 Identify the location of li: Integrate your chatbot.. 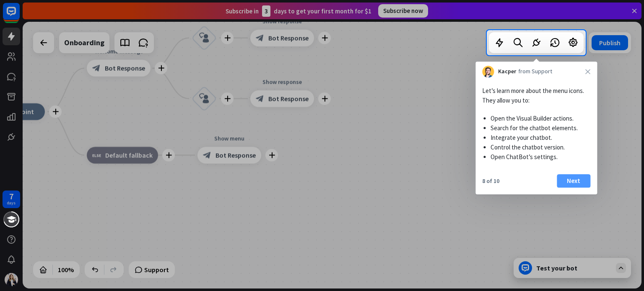
(536, 138).